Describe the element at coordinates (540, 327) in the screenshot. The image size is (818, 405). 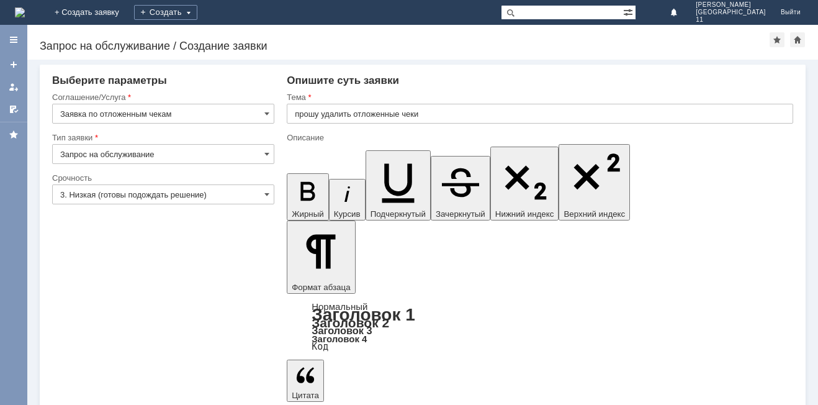
I see `div: Формат абзаца` at that location.